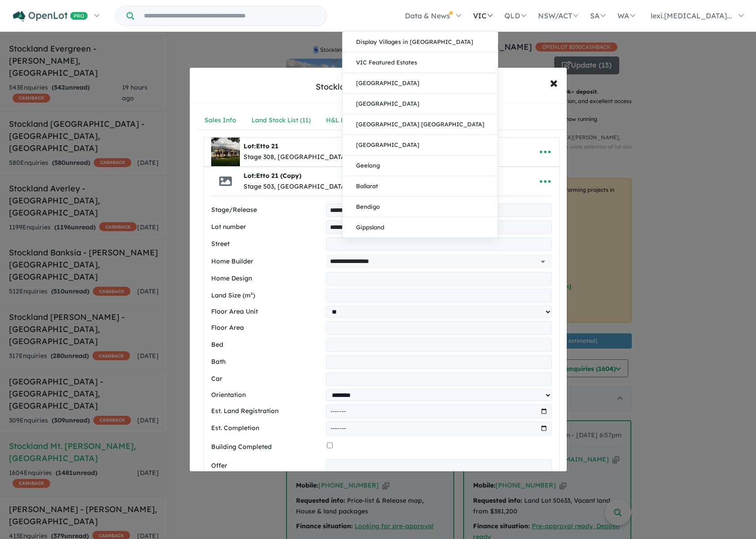 This screenshot has width=756, height=539. Describe the element at coordinates (420, 165) in the screenshot. I see `a: Geelong` at that location.